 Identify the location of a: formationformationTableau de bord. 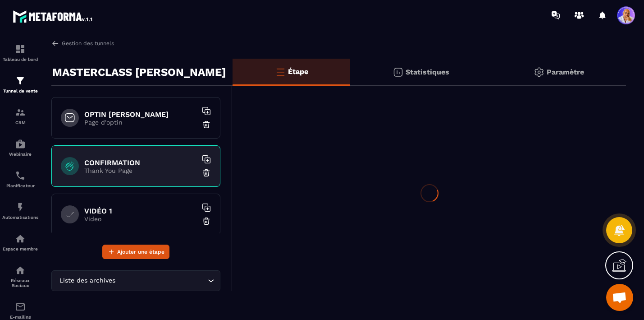
(20, 53).